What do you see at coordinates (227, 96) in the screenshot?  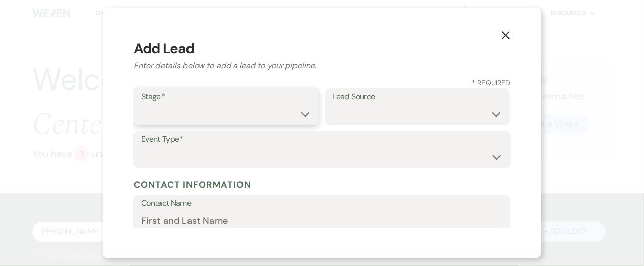 I see `label: Stage*` at bounding box center [227, 96].